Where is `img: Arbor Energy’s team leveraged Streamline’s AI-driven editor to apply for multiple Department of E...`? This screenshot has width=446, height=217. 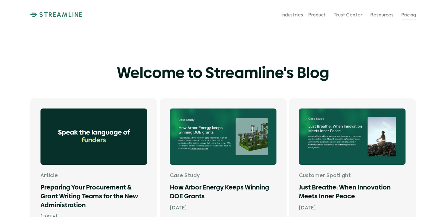 img: Arbor Energy’s team leveraged Streamline’s AI-driven editor to apply for multiple Department of E... is located at coordinates (223, 137).